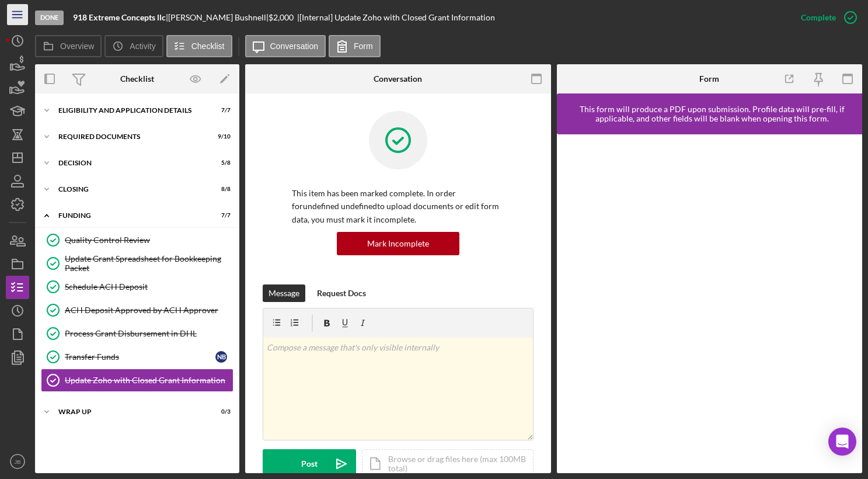  Describe the element at coordinates (137, 310) in the screenshot. I see `a: ACH Deposit Approved by ACH Approver` at that location.